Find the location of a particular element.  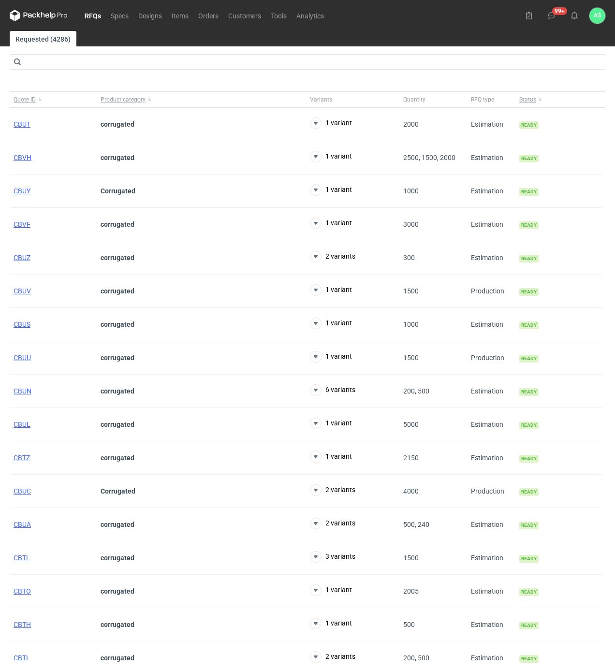

figcaption: AŚ is located at coordinates (597, 15).